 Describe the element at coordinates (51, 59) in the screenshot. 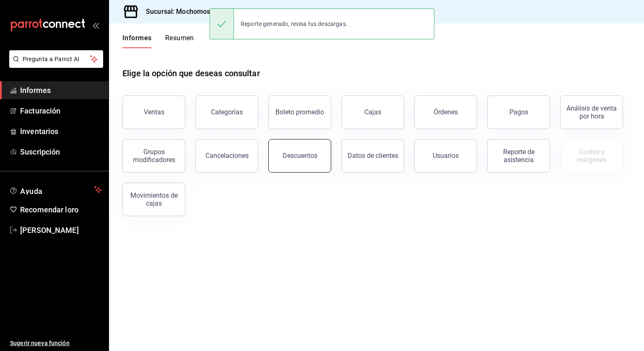

I see `font: Pregunta a Parrot AI` at that location.